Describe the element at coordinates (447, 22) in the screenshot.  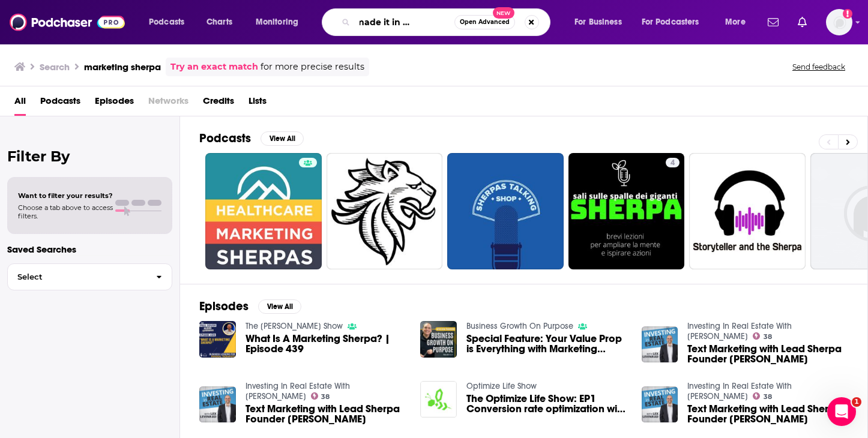
I see `div: Search podcasts, credits, & more...` at that location.